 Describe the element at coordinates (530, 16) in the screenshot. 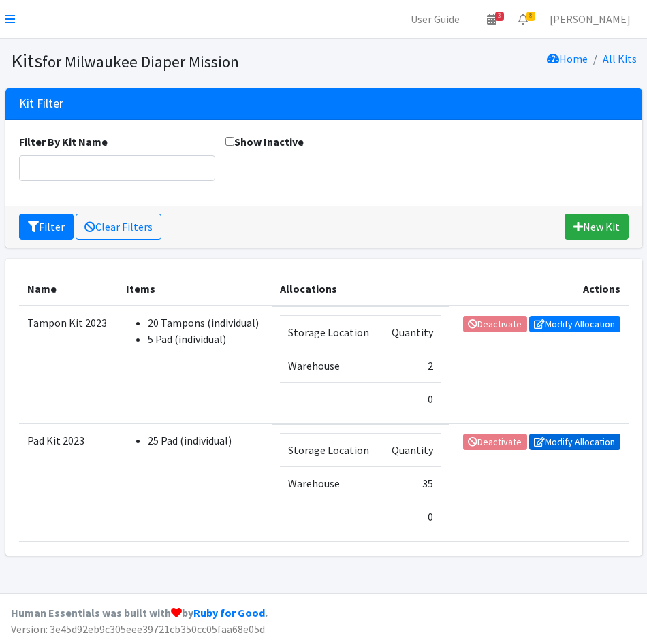

I see `span: 8` at that location.